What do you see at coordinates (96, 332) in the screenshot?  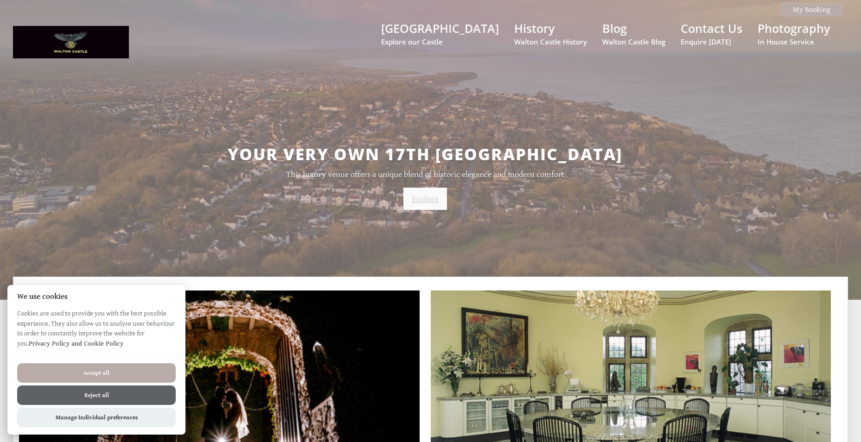 I see `p: Cookies are used to provide you with the best possible experience. They also allow us to analyse ...` at bounding box center [96, 332].